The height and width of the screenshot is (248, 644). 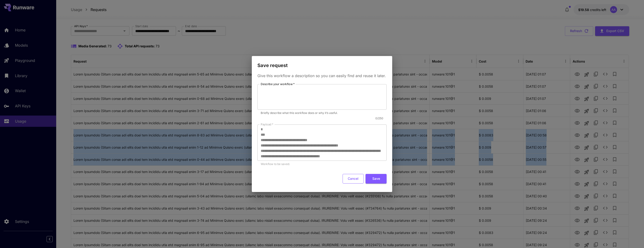 What do you see at coordinates (376, 179) in the screenshot?
I see `button: Save` at bounding box center [376, 179].